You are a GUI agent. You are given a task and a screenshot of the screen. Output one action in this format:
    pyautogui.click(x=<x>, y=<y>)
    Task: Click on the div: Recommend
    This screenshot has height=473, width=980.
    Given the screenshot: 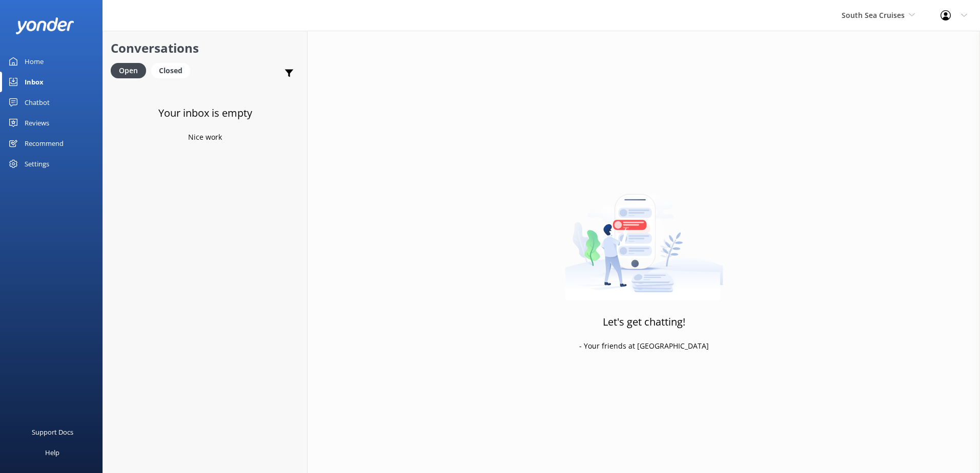 What is the action you would take?
    pyautogui.click(x=44, y=143)
    